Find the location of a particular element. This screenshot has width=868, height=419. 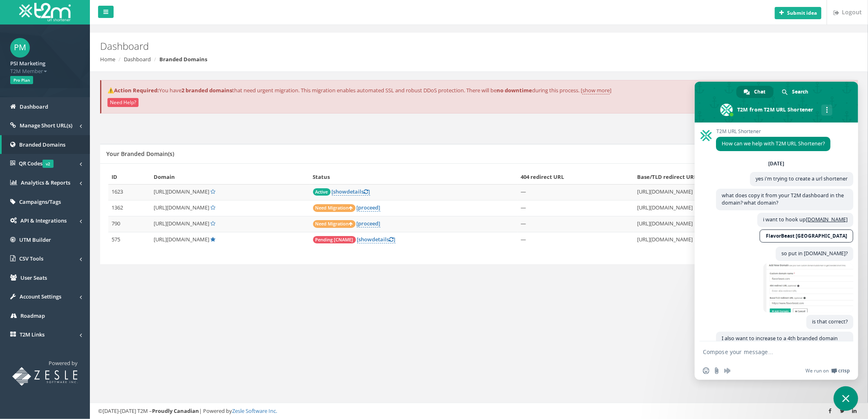

button: Submit idea is located at coordinates (798, 13).